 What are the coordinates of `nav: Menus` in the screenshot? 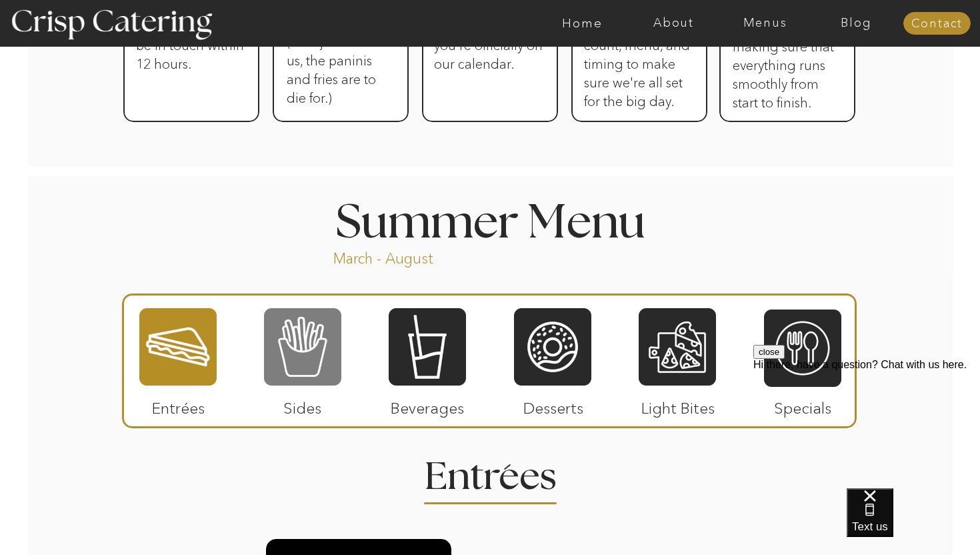 It's located at (765, 24).